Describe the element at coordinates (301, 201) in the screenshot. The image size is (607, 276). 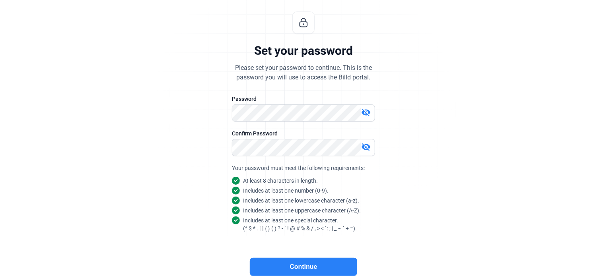
I see `snap: Includes at least one lowercase character (a-z).` at that location.